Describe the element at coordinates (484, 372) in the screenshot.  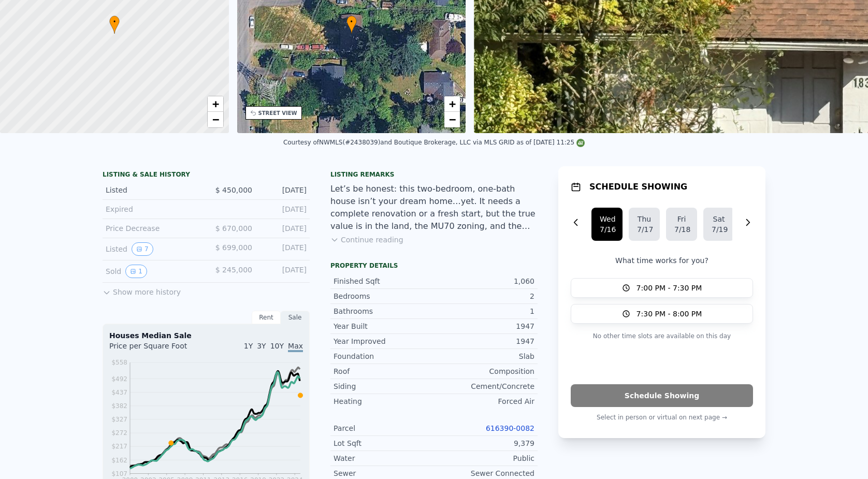
I see `div: Composition` at that location.